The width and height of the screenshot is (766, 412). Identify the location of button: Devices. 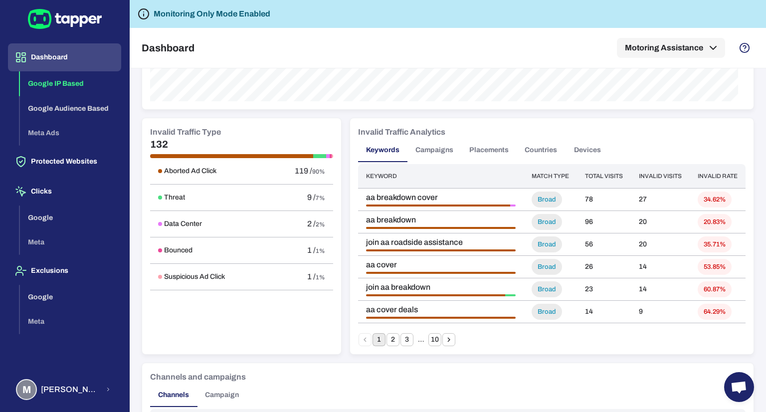
(588, 150).